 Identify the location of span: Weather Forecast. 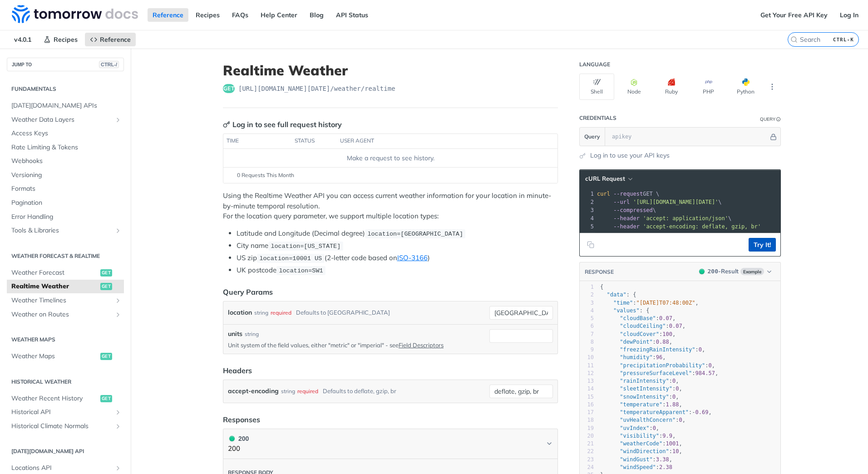
(54, 273).